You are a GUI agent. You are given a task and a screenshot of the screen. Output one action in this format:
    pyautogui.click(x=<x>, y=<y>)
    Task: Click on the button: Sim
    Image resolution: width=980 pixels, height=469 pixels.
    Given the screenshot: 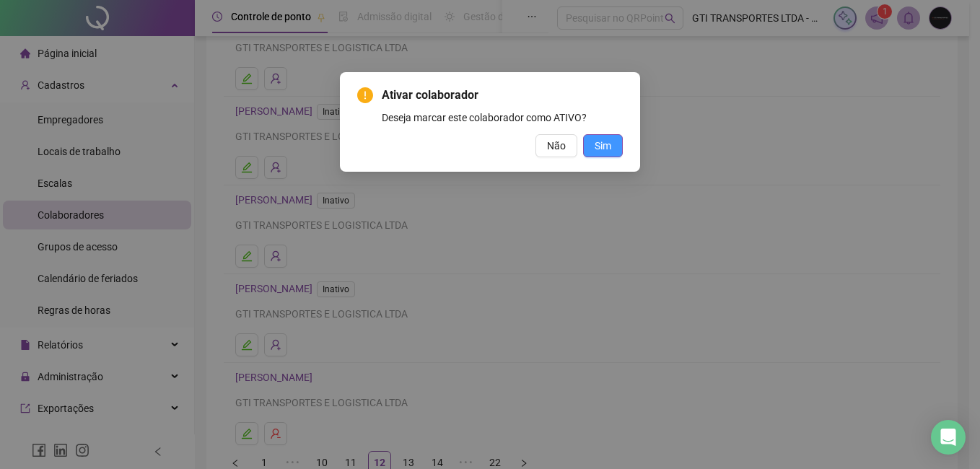 What is the action you would take?
    pyautogui.click(x=603, y=145)
    